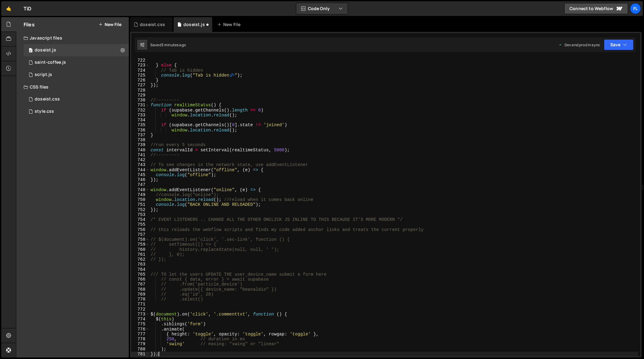 This screenshot has height=359, width=644. Describe the element at coordinates (140, 249) in the screenshot. I see `div: 760` at that location.